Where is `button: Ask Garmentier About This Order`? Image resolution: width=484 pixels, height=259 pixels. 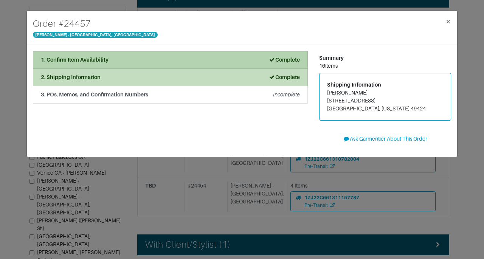 button: Ask Garmentier About This Order is located at coordinates (385, 139).